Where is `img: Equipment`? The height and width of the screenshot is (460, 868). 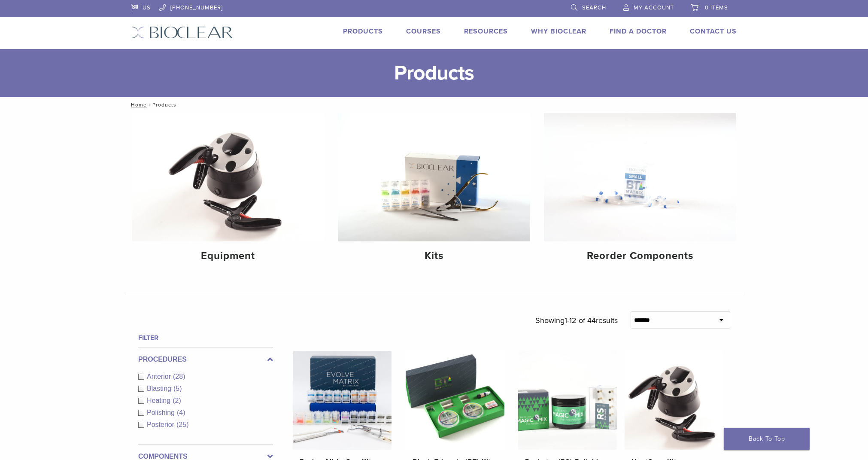
img: Equipment is located at coordinates (228, 177).